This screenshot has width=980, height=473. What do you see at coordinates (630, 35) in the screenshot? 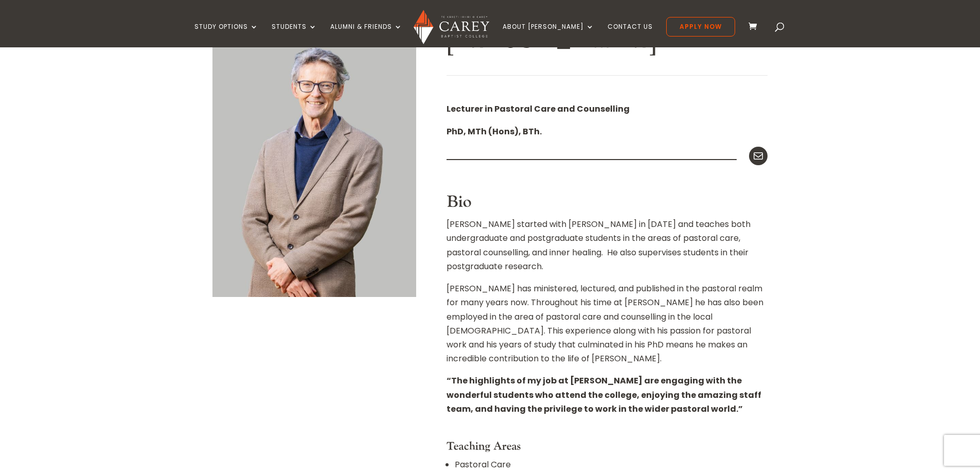
I see `a: Contact Us` at bounding box center [630, 35].